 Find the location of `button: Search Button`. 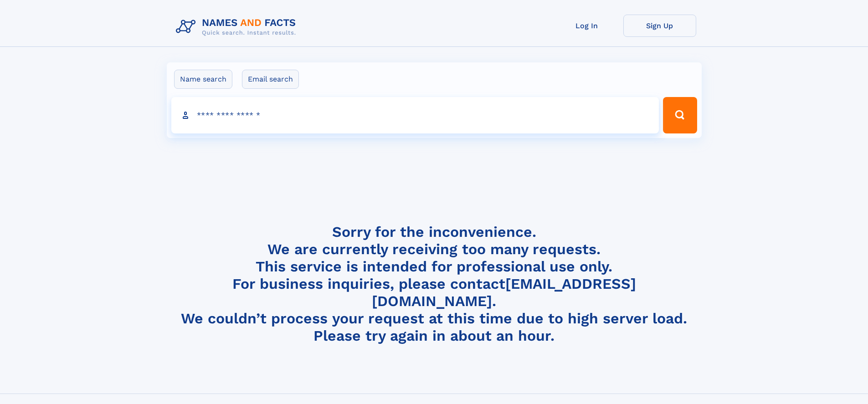

button: Search Button is located at coordinates (680, 115).